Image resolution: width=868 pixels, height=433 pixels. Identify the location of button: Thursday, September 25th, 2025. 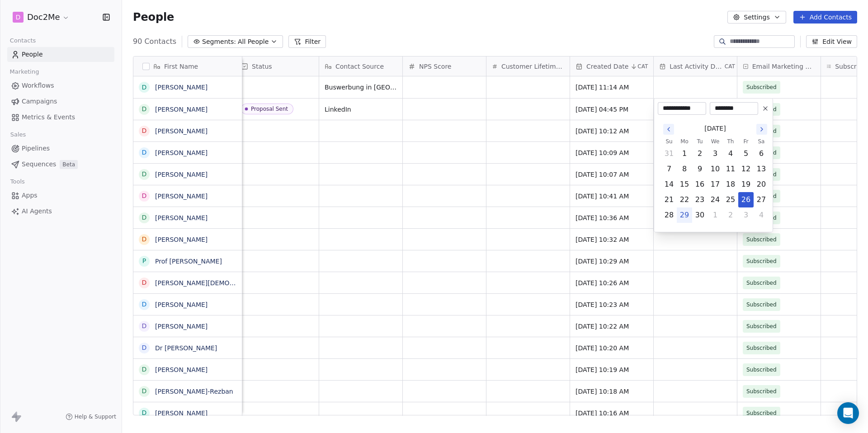
(730, 200).